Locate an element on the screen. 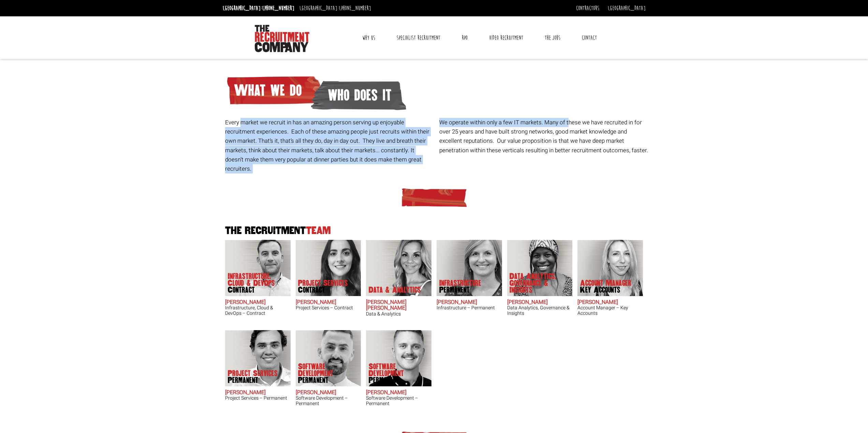  a: Specialist Recruitment is located at coordinates (418, 38).